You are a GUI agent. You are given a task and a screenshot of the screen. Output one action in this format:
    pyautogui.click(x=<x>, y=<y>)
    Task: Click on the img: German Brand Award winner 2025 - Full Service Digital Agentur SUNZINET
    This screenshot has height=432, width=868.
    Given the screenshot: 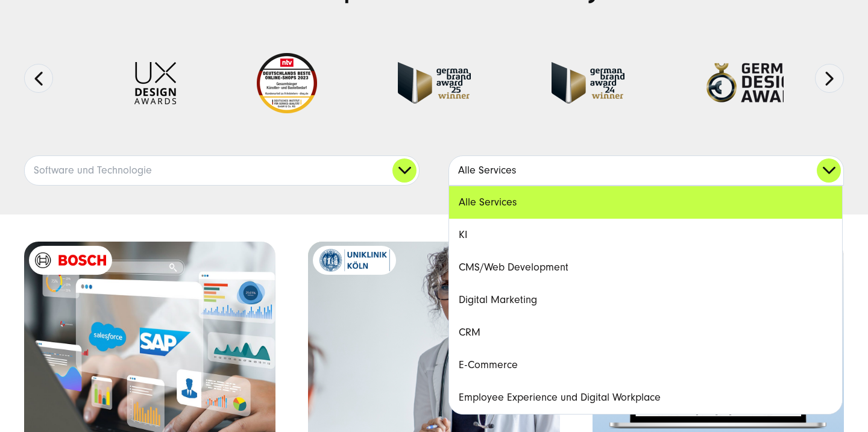 What is the action you would take?
    pyautogui.click(x=434, y=83)
    